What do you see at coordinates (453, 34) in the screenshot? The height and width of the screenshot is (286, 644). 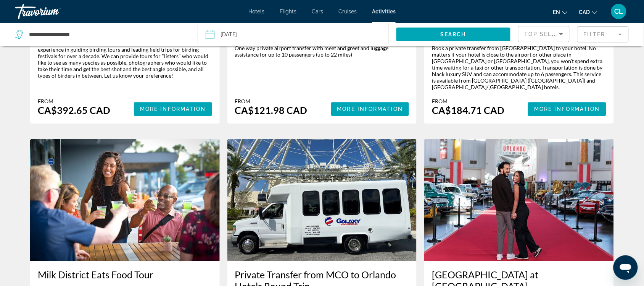 I see `span: Search` at bounding box center [453, 34].